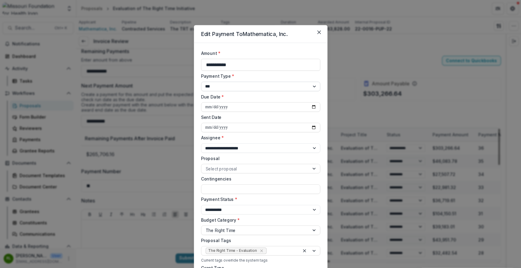  Describe the element at coordinates (258, 200) in the screenshot. I see `label: Payment Status` at that location.